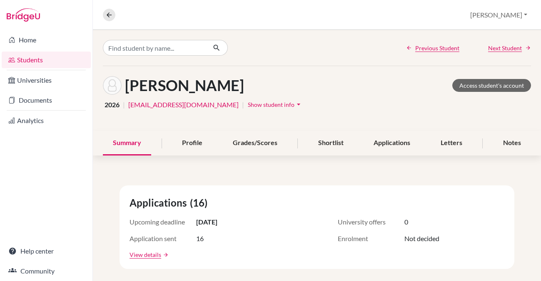 This screenshot has width=541, height=281. Describe the element at coordinates (437, 48) in the screenshot. I see `span: Previous Student` at that location.